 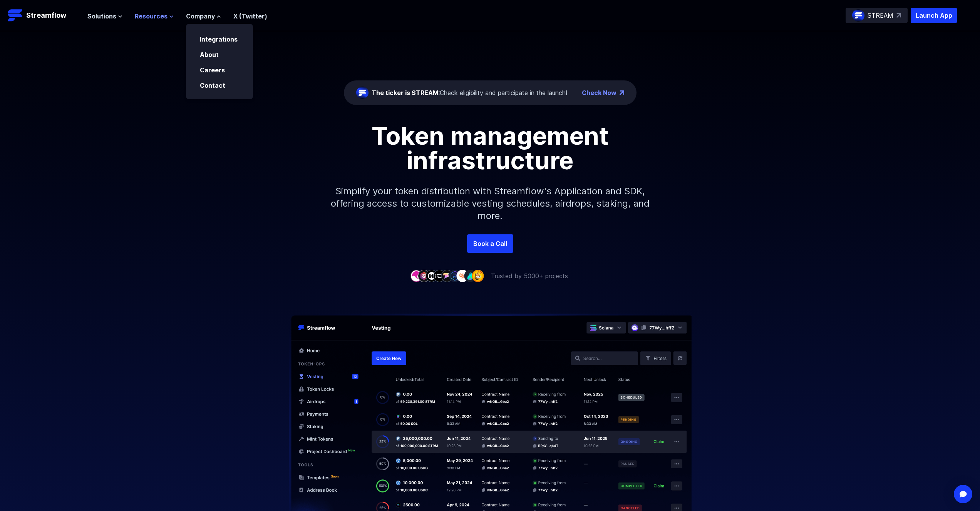 What do you see at coordinates (490, 148) in the screenshot?
I see `h1: Token management infrastructure` at bounding box center [490, 148].